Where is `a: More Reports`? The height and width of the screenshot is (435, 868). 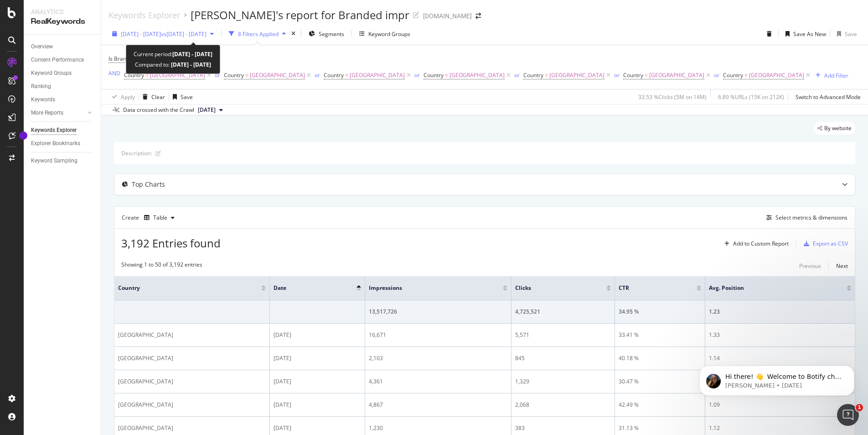 a: More Reports is located at coordinates (58, 113).